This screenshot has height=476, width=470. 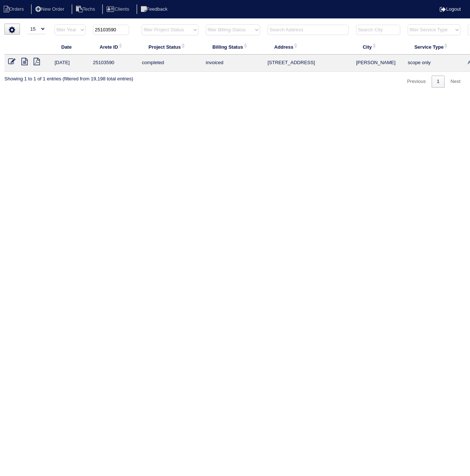 I want to click on td: 25103590, so click(x=113, y=63).